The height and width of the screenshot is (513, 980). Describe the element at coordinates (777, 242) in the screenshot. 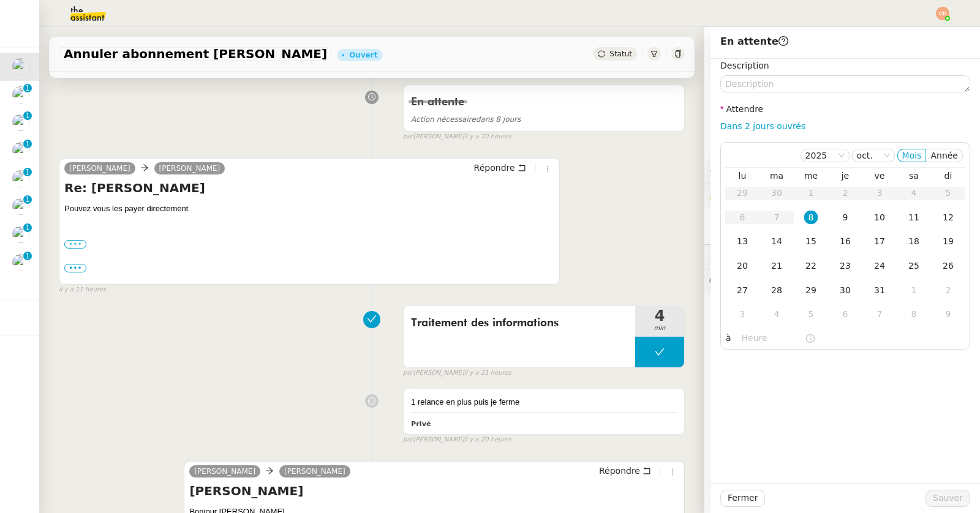

I see `td: 14/10/2025` at that location.